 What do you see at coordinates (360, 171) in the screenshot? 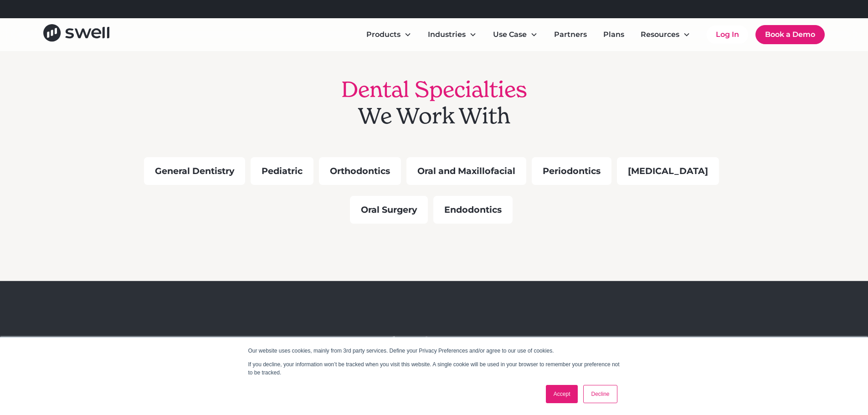
I see `div: Orthodontics` at bounding box center [360, 171].